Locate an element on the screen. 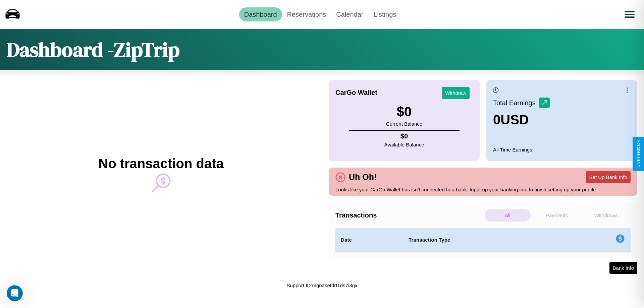 This screenshot has width=644, height=308. button: Bank Info is located at coordinates (623, 268).